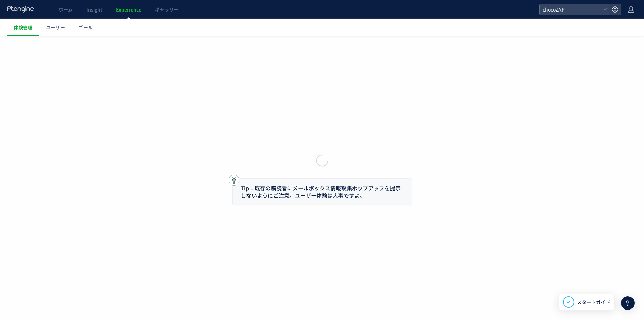 Image resolution: width=644 pixels, height=320 pixels. What do you see at coordinates (167, 9) in the screenshot?
I see `span: ギャラリー` at bounding box center [167, 9].